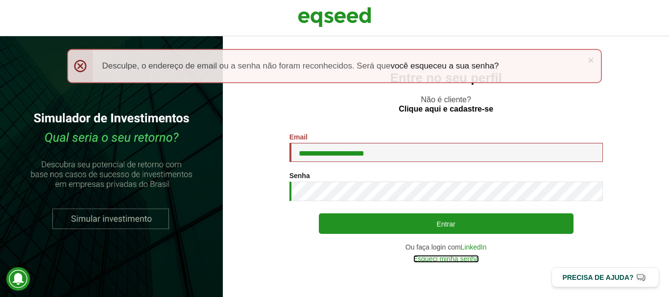 The width and height of the screenshot is (669, 297). I want to click on img: EqSeed Logo, so click(334, 17).